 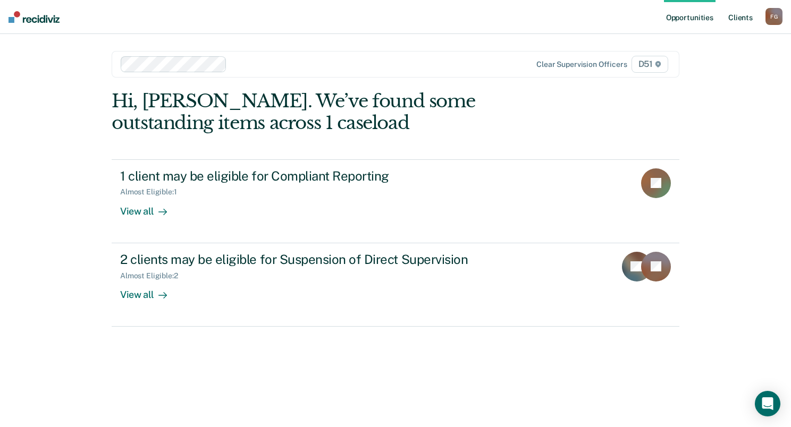 What do you see at coordinates (395, 201) in the screenshot?
I see `a: 1 client may be eligible for Compliant ReportingAlmost Eligible:1View all` at bounding box center [395, 201].